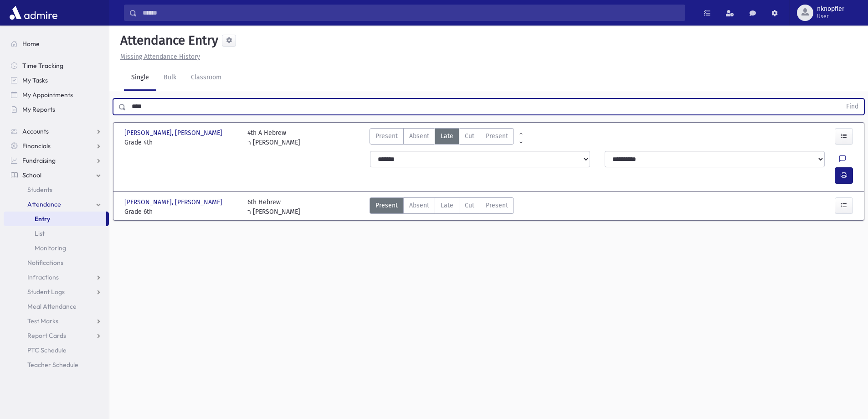  What do you see at coordinates (55, 219) in the screenshot?
I see `a: Entry` at bounding box center [55, 219].